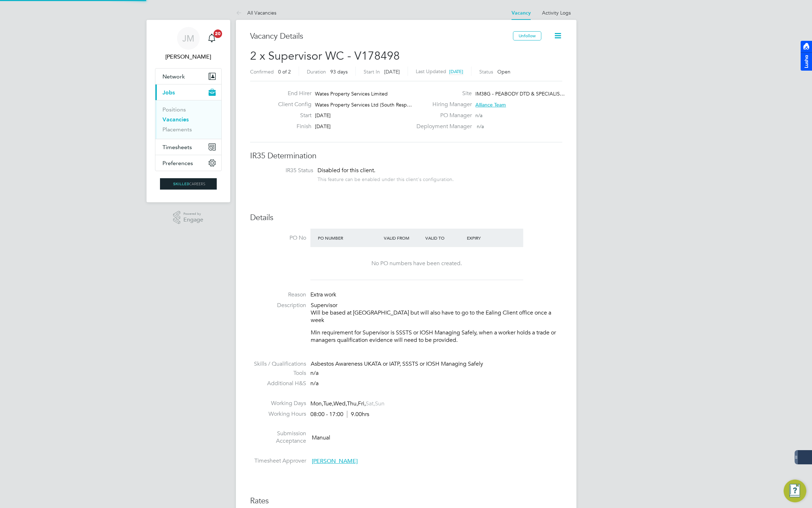 The image size is (812, 508). What do you see at coordinates (189, 119) in the screenshot?
I see `div: Jobs` at bounding box center [189, 119].